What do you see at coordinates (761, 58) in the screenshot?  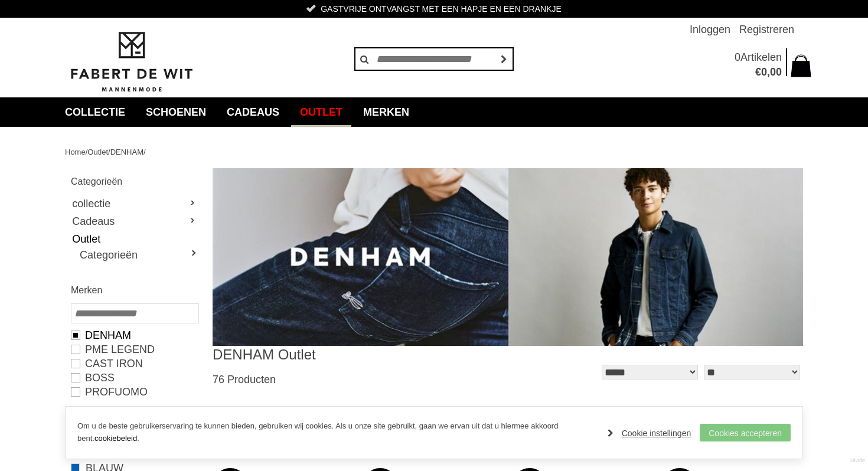 I see `span: Artikelen` at bounding box center [761, 58].